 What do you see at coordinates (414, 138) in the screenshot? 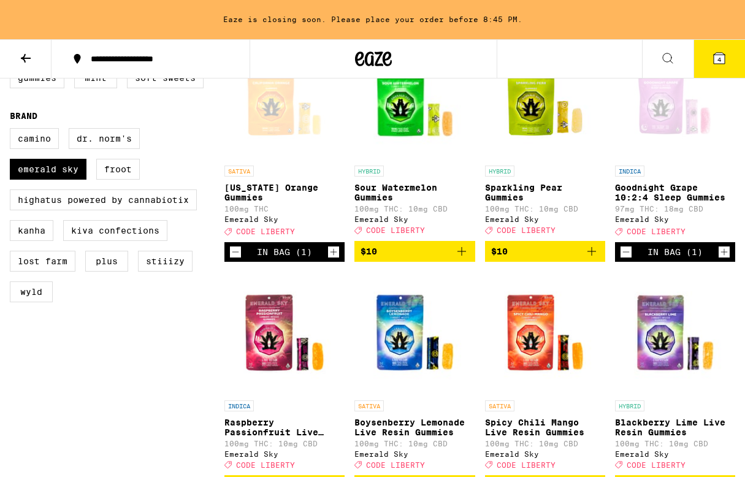
I see `a: Open page for Sour Watermelon Gummies from Emerald Sky` at bounding box center [414, 138].